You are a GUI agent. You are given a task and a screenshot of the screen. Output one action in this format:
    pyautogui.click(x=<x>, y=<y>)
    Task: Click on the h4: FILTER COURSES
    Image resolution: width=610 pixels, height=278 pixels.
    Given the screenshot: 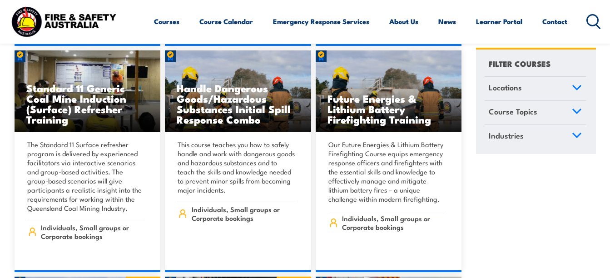 What is the action you would take?
    pyautogui.click(x=519, y=63)
    